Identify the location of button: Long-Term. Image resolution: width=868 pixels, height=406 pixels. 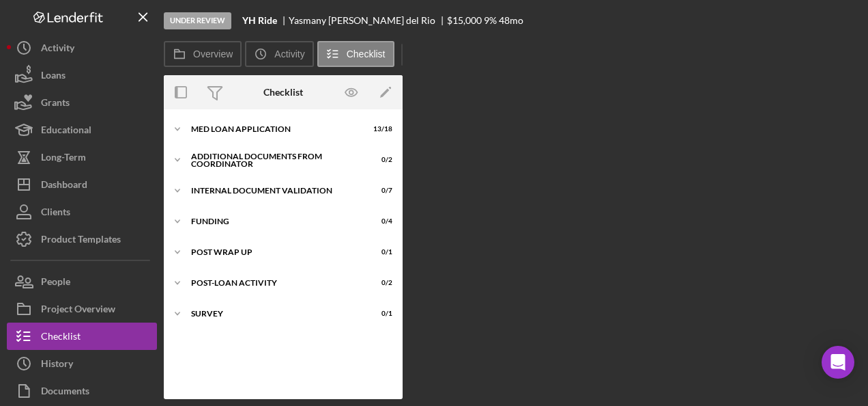
(82, 158).